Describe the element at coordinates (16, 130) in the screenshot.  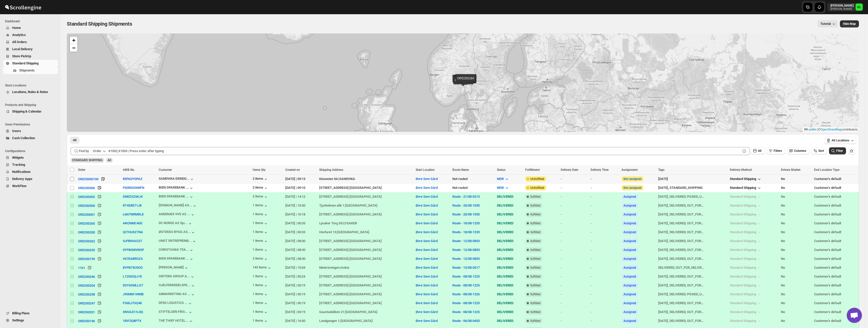
I see `span: Users` at that location.